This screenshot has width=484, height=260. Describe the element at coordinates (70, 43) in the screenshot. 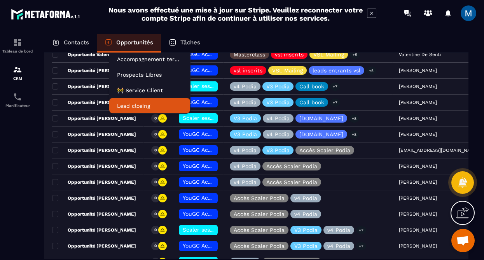

I see `a: Contacts` at that location.